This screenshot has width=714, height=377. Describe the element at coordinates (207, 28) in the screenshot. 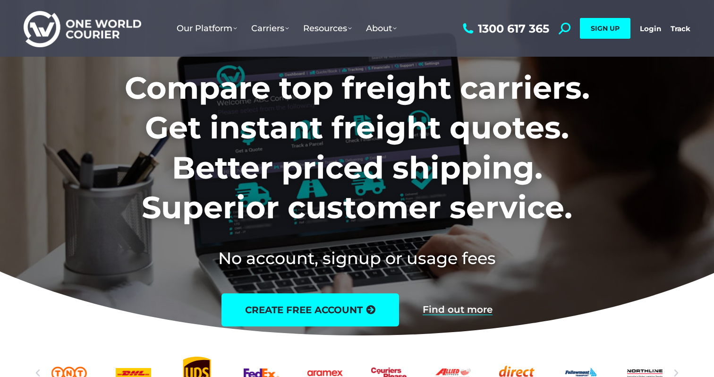

I see `span: Our Platform` at that location.